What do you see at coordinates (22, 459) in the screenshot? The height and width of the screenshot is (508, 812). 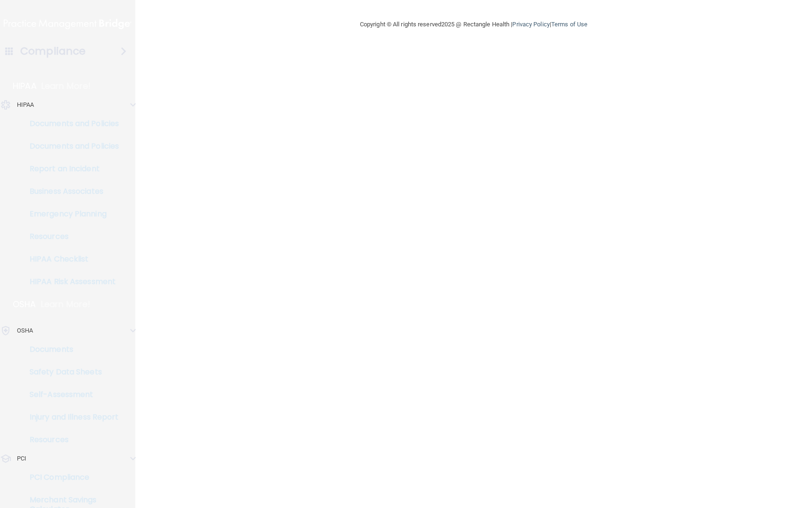 I see `p: PCI` at bounding box center [22, 459].